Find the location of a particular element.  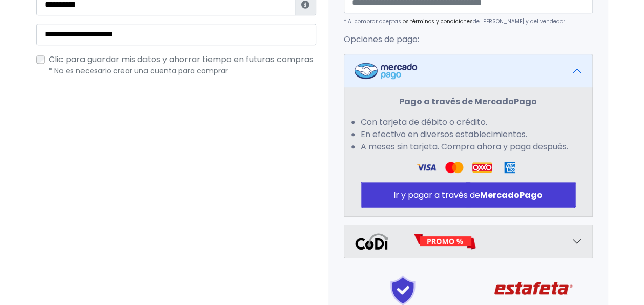

li: En efectivo en diversos establecimientos. is located at coordinates (469, 135).